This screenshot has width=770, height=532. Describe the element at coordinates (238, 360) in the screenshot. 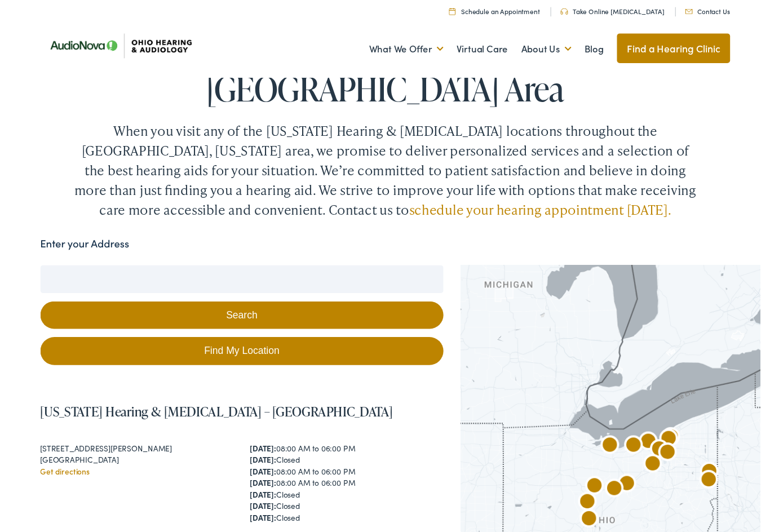

I see `a: Find My Location` at that location.